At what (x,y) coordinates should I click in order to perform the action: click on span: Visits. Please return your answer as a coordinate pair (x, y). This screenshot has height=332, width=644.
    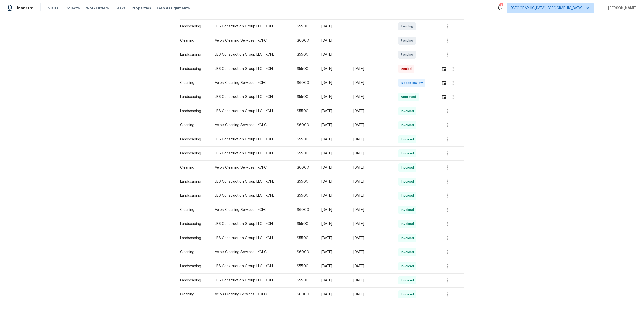
    Looking at the image, I should click on (53, 8).